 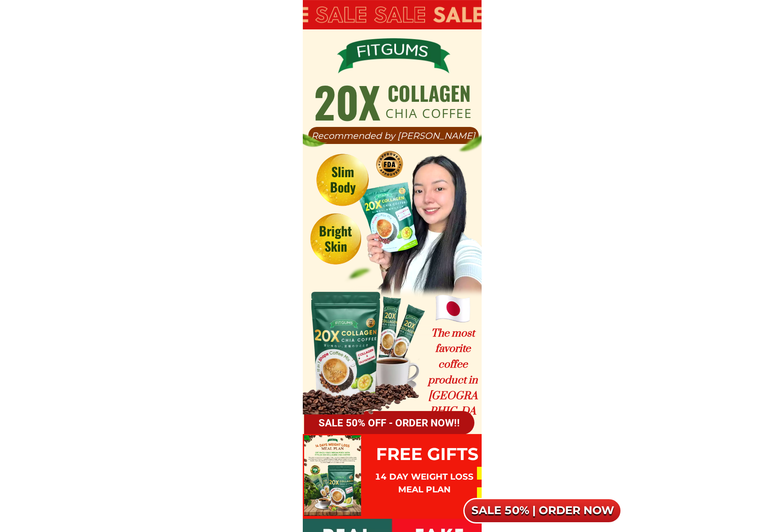 I want to click on h3: FREE GIFTS, so click(x=428, y=454).